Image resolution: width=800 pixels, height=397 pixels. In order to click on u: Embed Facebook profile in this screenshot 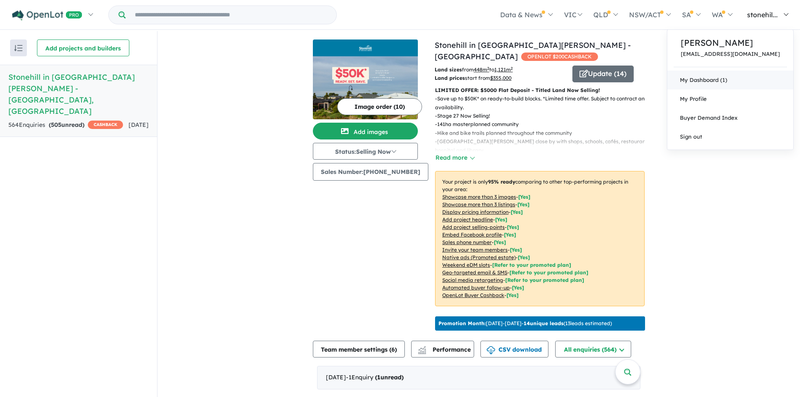, I will do `click(472, 234)`.